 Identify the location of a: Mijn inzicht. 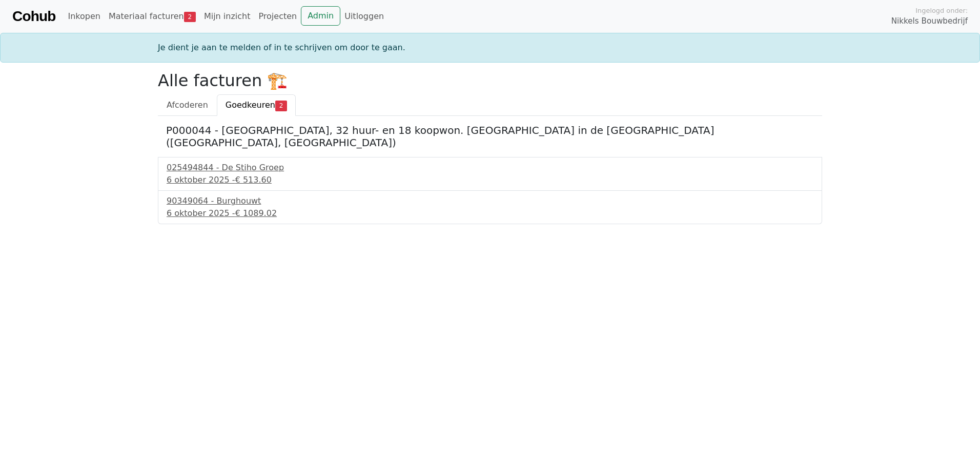
(227, 16).